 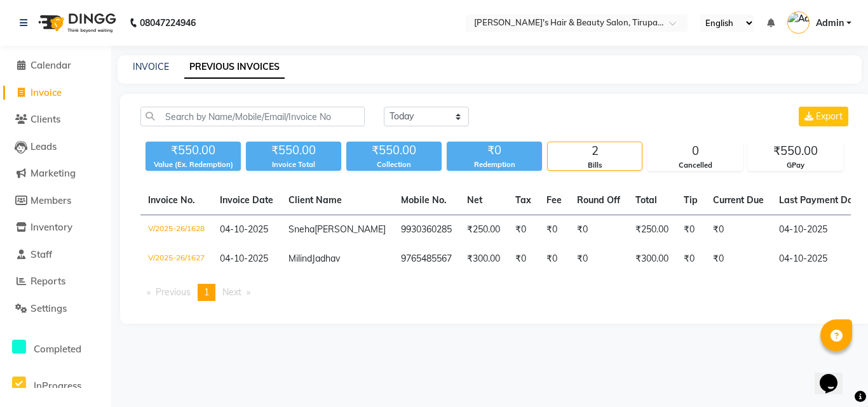 What do you see at coordinates (301, 229) in the screenshot?
I see `span: Sneha` at bounding box center [301, 229].